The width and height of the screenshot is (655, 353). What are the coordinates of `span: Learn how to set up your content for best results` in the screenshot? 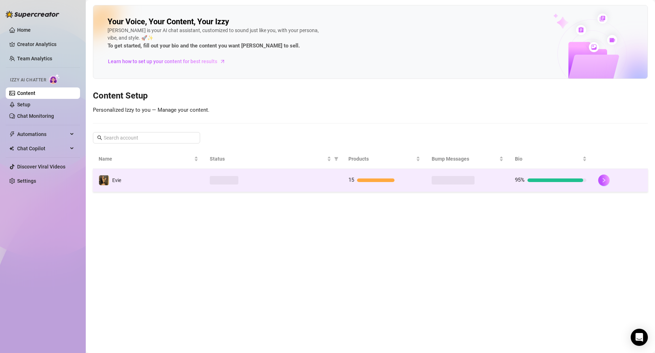 It's located at (163, 61).